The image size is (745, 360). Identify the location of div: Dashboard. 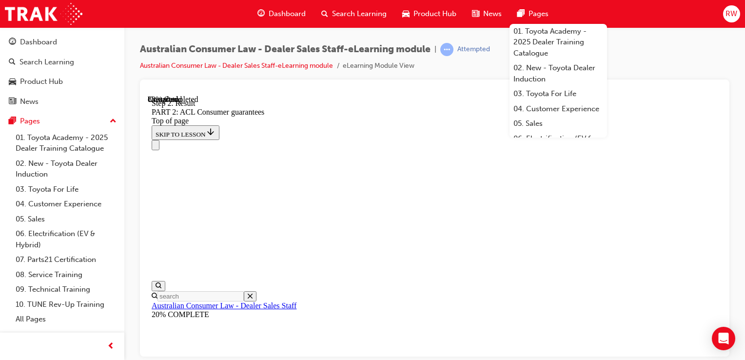
(38, 42).